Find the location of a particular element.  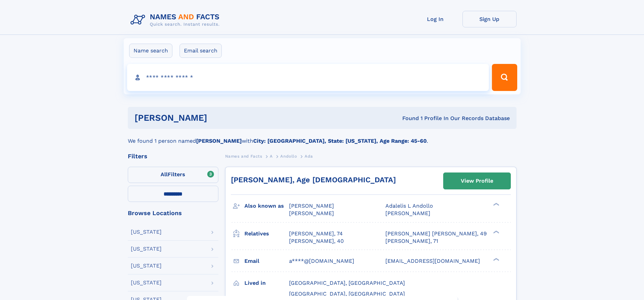

label: Email search is located at coordinates (200, 51).